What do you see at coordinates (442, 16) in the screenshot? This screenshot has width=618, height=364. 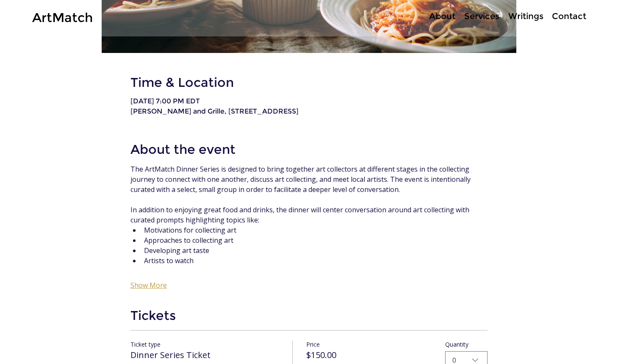 I see `a: About` at bounding box center [442, 16].